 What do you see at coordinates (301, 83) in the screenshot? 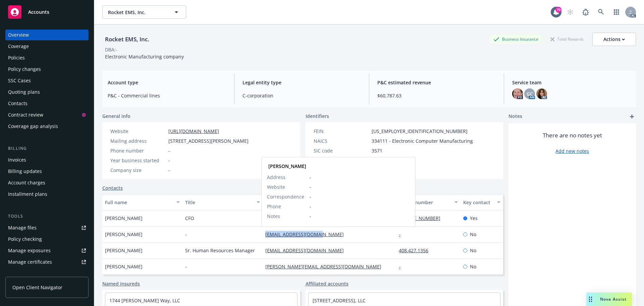
I see `span: Legal entity type` at bounding box center [301, 83].